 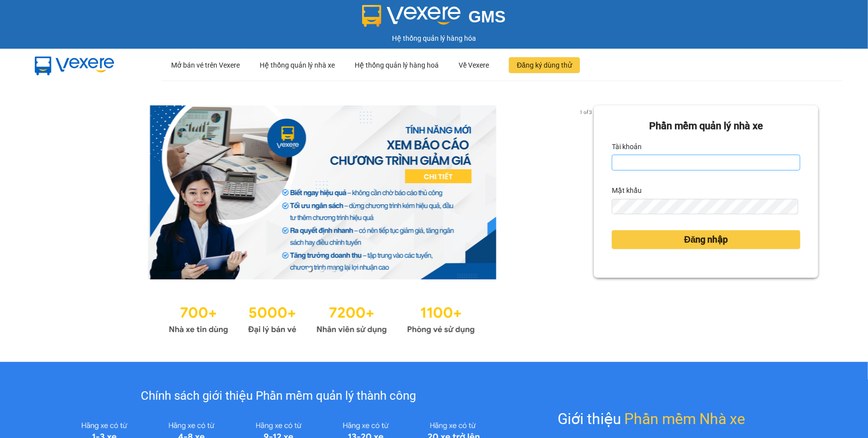 I want to click on li: slide item 1, so click(x=310, y=270).